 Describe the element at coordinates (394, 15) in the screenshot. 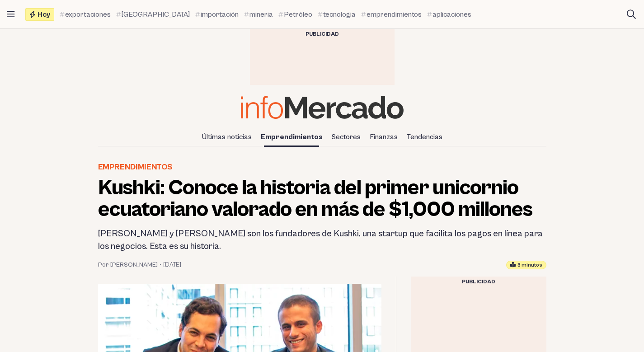

I see `span: emprendimientos` at that location.